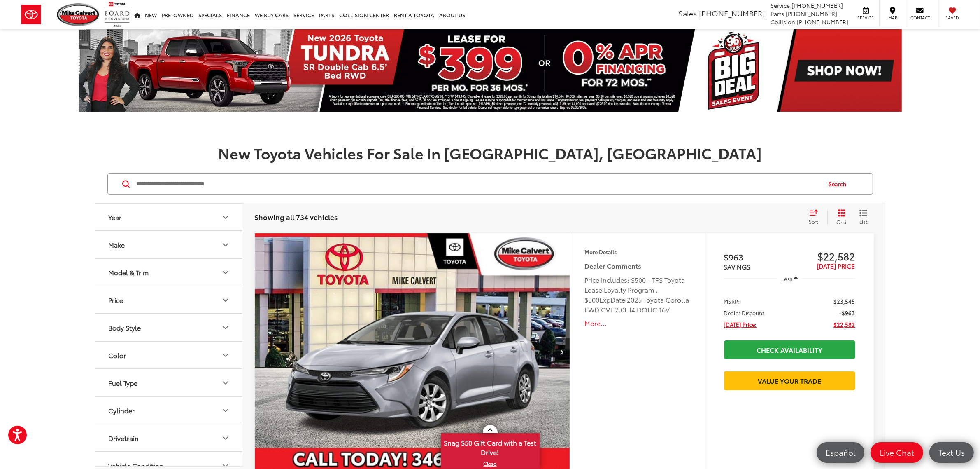  I want to click on a: Live Chat, so click(897, 452).